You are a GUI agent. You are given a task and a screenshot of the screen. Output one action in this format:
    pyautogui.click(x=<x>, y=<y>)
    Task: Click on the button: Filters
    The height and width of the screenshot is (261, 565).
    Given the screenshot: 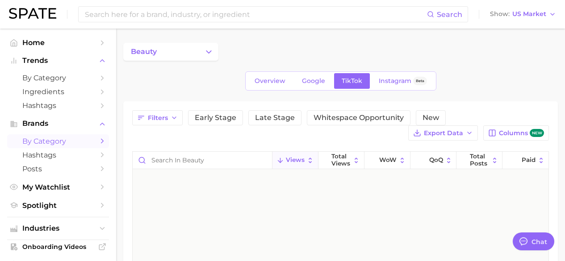 What is the action you would take?
    pyautogui.click(x=157, y=118)
    